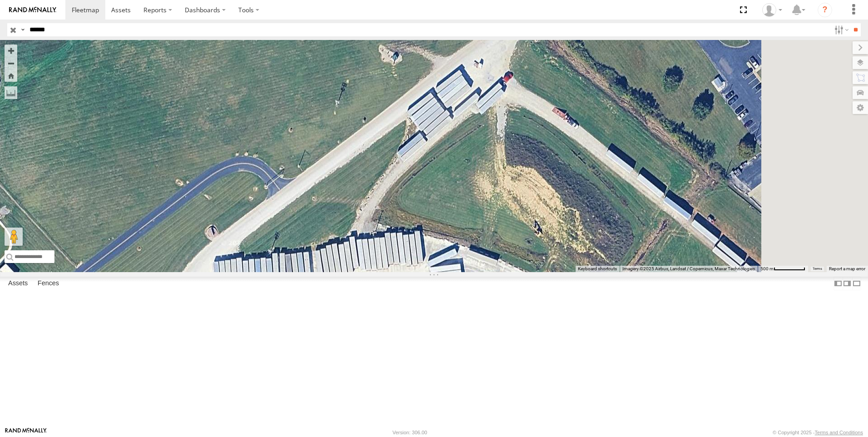 The height and width of the screenshot is (437, 868). What do you see at coordinates (11, 63) in the screenshot?
I see `button: Zoom out` at bounding box center [11, 63].